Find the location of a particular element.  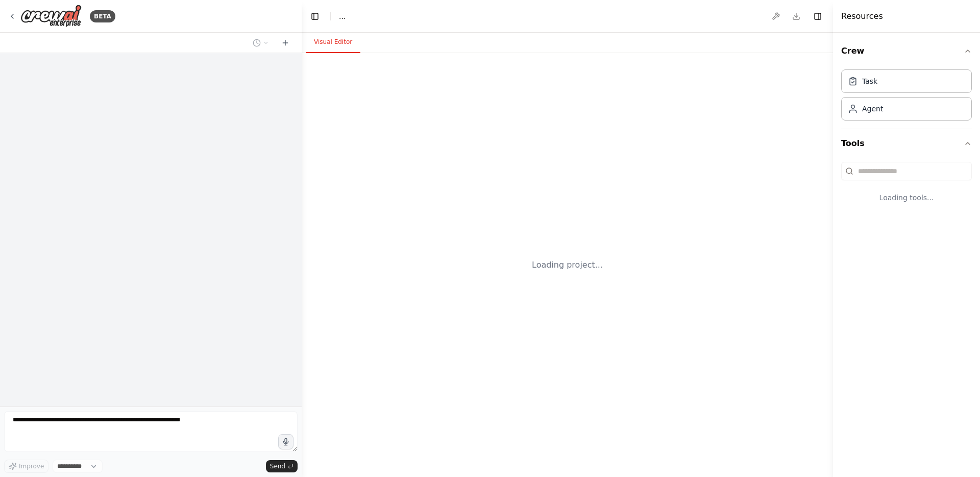

div: Tools is located at coordinates (906, 188).